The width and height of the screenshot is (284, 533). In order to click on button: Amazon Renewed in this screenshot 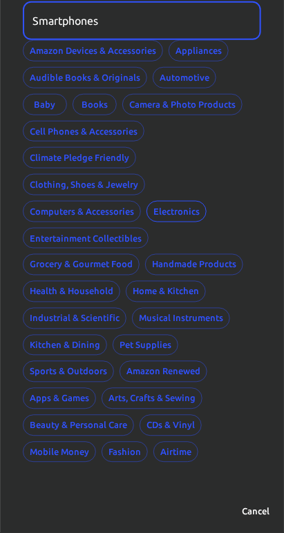, I will do `click(163, 371)`.